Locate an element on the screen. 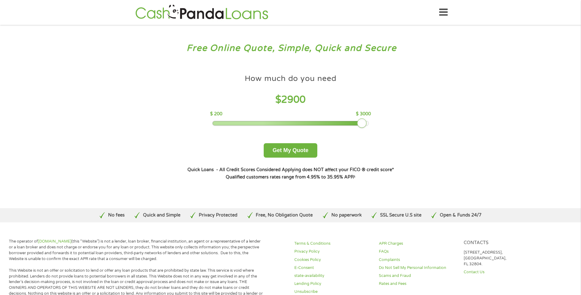 This screenshot has width=581, height=295. a: Rates and Fees is located at coordinates (418, 283).